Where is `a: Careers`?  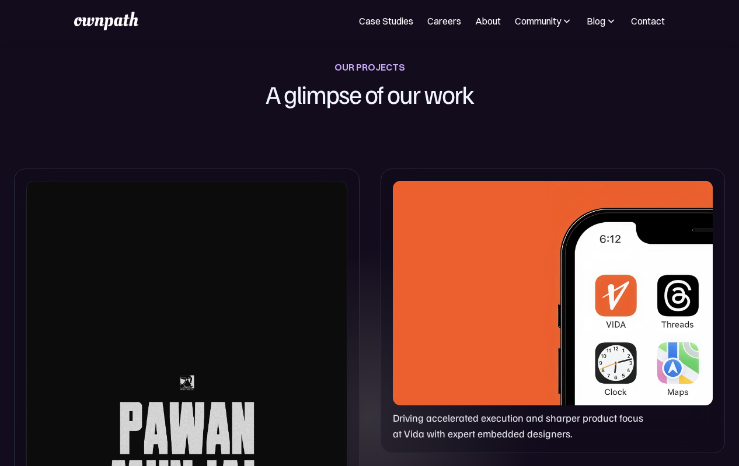
a: Careers is located at coordinates (444, 21).